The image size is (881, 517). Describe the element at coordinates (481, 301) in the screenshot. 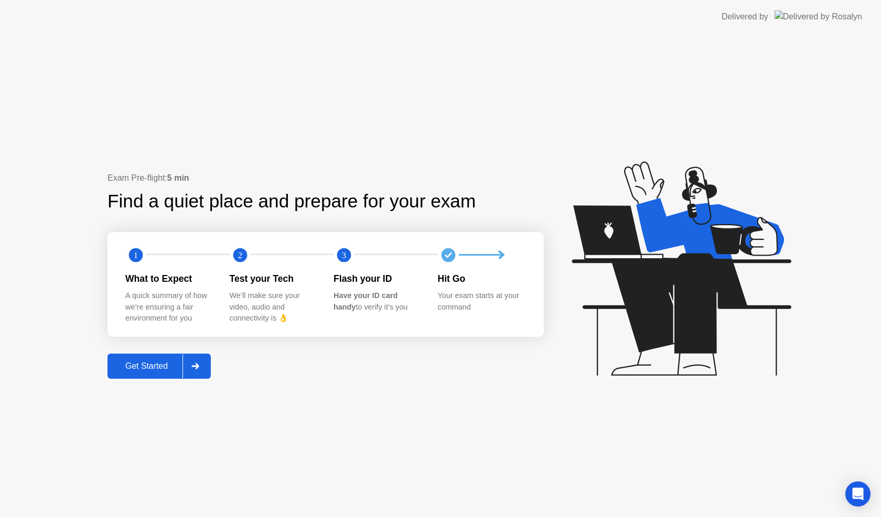

I see `div: Your exam starts at your command` at that location.